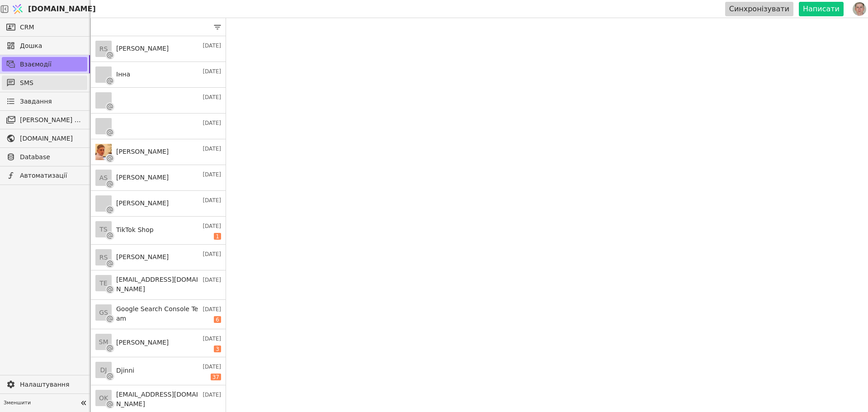 Image resolution: width=868 pixels, height=412 pixels. What do you see at coordinates (51, 83) in the screenshot?
I see `span: SMS` at bounding box center [51, 83].